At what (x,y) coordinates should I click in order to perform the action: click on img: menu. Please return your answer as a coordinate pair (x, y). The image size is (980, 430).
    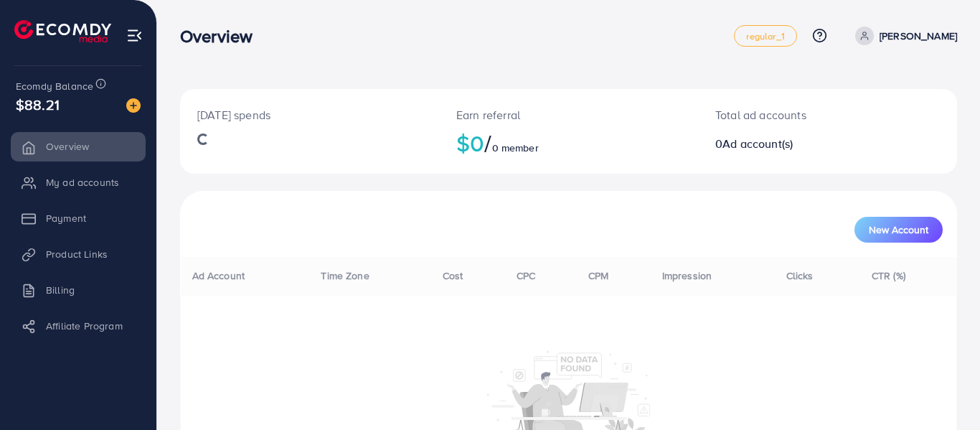
    Looking at the image, I should click on (134, 35).